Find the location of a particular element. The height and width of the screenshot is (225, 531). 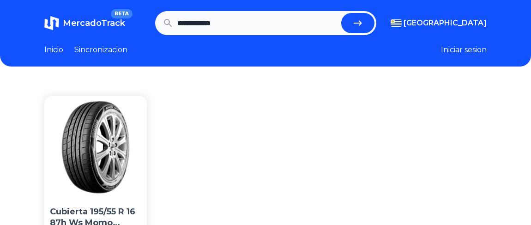

a: Inicio is located at coordinates (54, 50).